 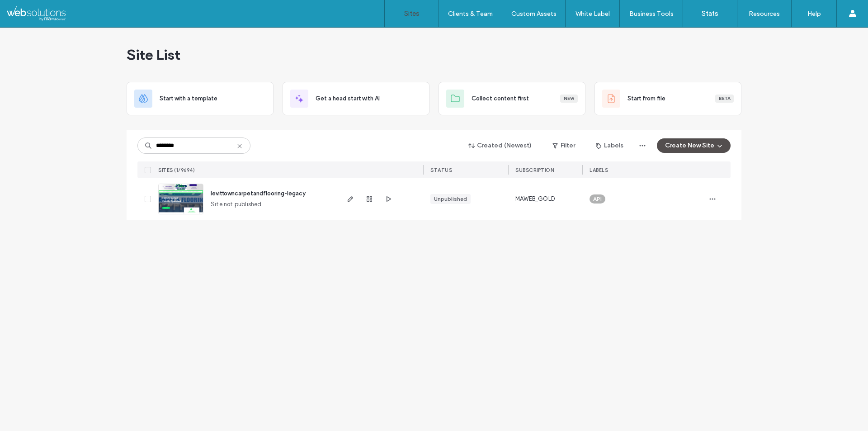 I want to click on button: Labels, so click(x=609, y=146).